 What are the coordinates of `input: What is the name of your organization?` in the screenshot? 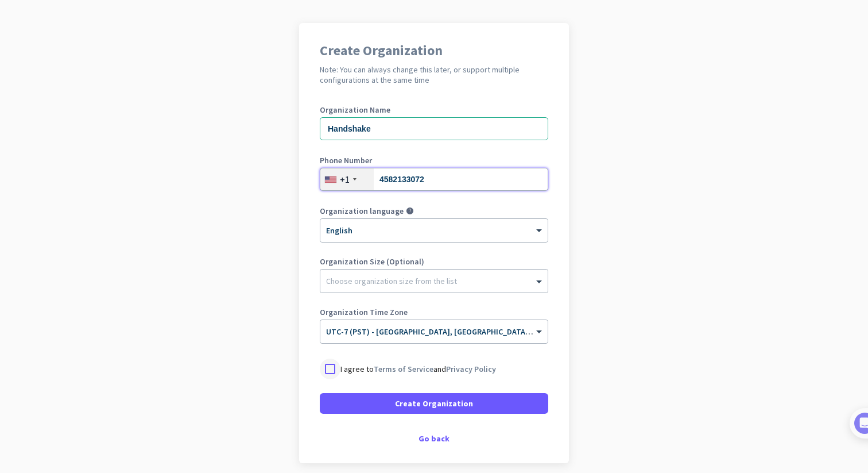 It's located at (434, 129).